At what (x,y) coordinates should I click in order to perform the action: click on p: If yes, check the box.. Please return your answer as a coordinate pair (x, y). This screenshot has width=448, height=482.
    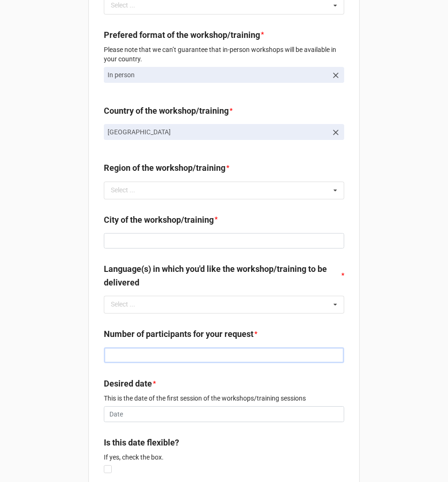
    Looking at the image, I should click on (224, 457).